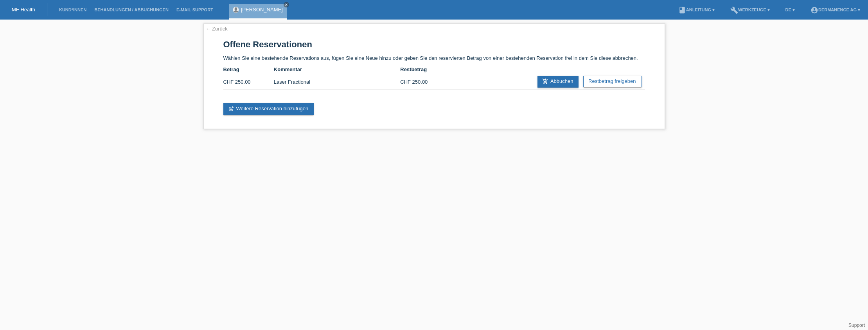  Describe the element at coordinates (268, 109) in the screenshot. I see `a: post_addWeitere Reservation hinzufügen` at that location.